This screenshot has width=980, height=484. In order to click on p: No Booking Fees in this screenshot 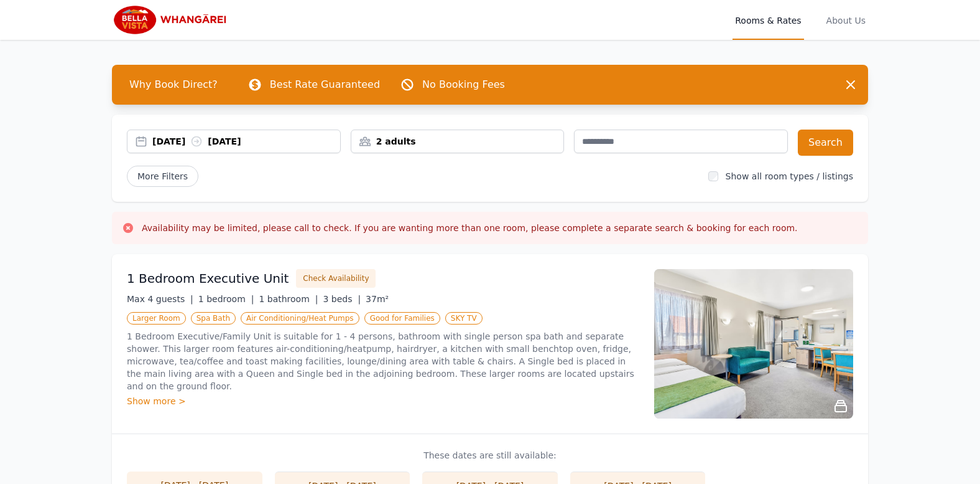, I will do `click(463, 85)`.